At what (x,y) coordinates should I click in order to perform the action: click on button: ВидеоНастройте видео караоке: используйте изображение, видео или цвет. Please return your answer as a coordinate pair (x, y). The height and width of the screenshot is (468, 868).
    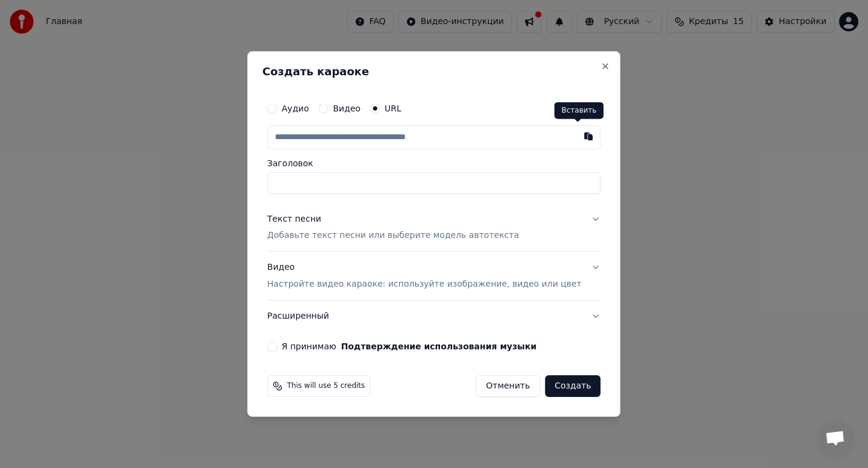
    Looking at the image, I should click on (434, 277).